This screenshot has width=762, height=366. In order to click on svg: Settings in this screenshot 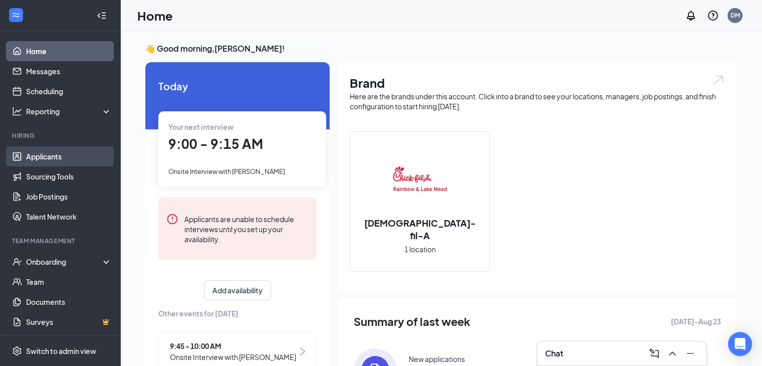, I will do `click(17, 351)`.